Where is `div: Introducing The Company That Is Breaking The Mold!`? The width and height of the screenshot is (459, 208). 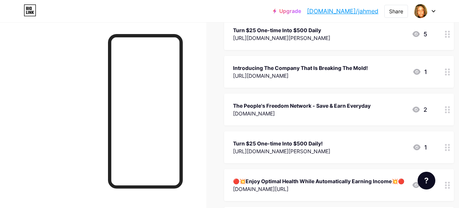
div: Introducing The Company That Is Breaking The Mold! is located at coordinates (300, 68).